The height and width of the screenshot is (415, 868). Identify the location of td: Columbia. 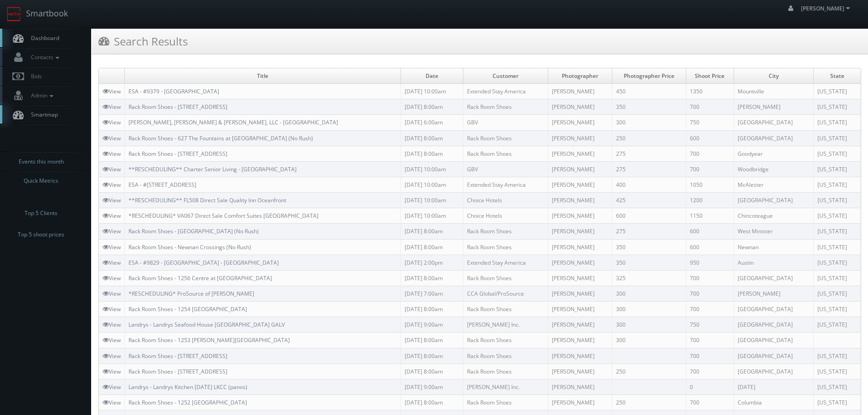
(774, 403).